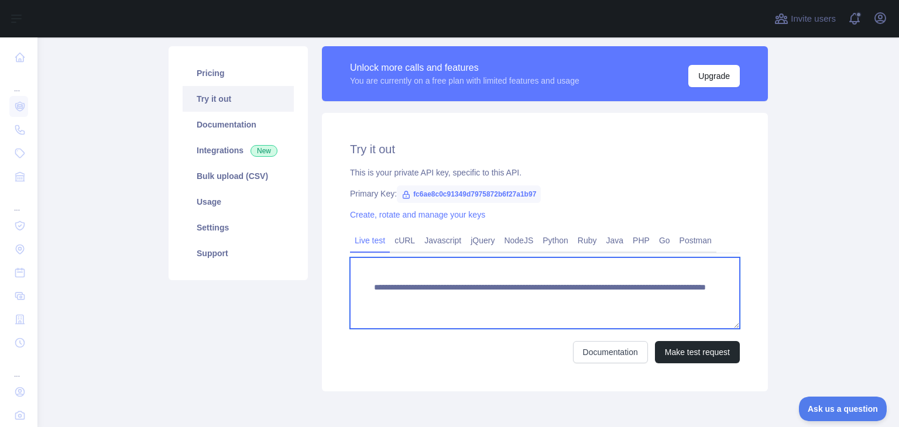 This screenshot has width=899, height=427. I want to click on a: Live test, so click(370, 241).